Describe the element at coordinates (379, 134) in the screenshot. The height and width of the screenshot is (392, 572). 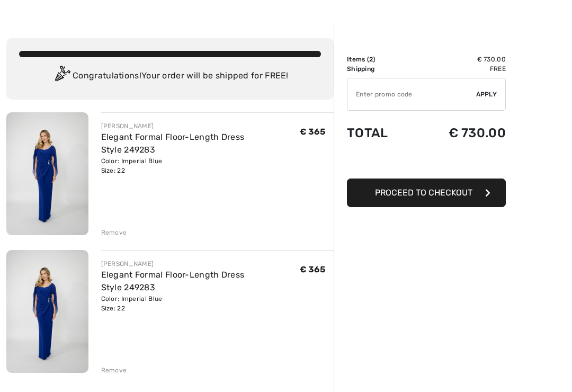
I see `td: Total` at that location.